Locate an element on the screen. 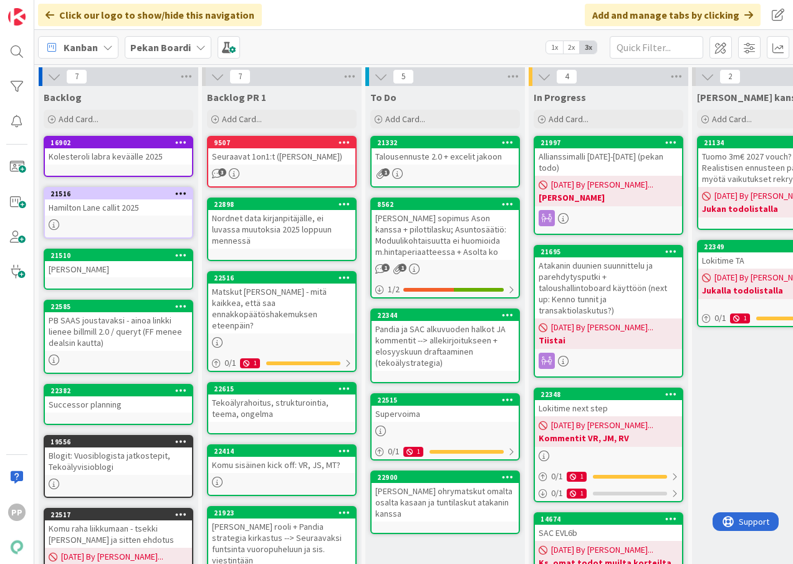  div: 16902Kolesteroli labra keväälle 2025 is located at coordinates (118, 151).